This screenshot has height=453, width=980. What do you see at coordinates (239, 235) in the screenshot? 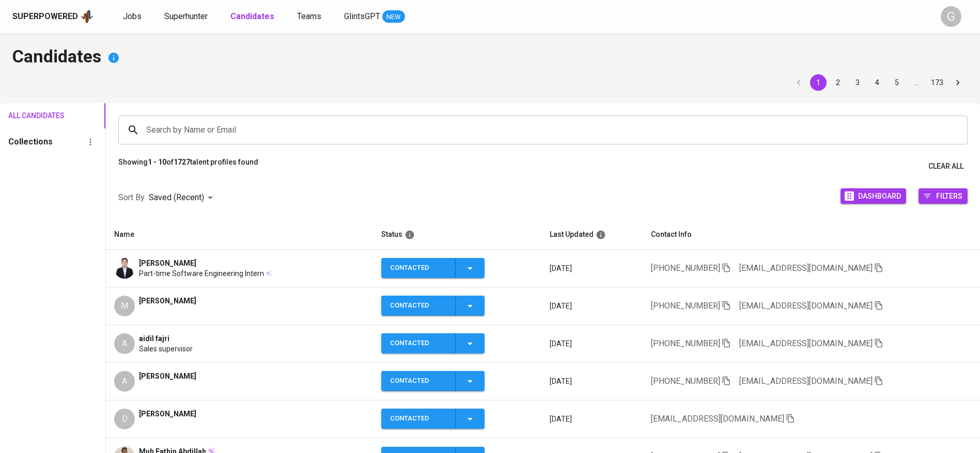
I see `th: Name` at bounding box center [239, 235].